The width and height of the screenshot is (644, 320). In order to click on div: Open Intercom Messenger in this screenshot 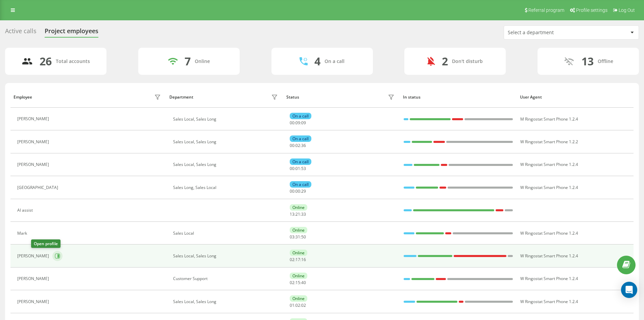, I will do `click(629, 290)`.